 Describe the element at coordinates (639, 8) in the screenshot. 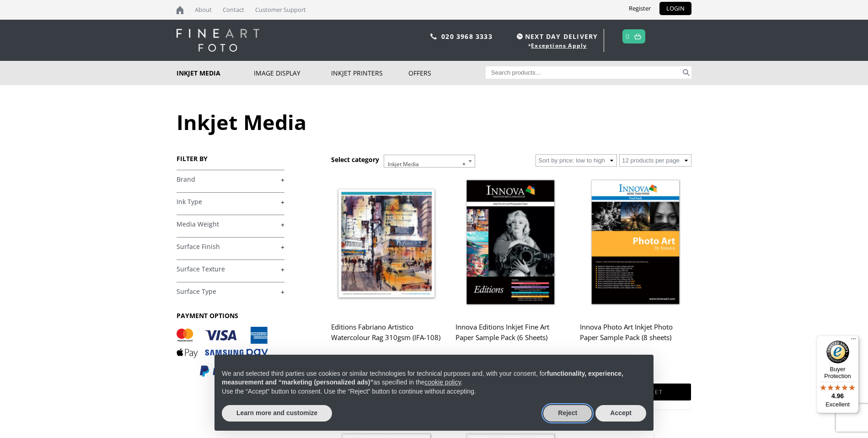

I see `a: Register` at that location.